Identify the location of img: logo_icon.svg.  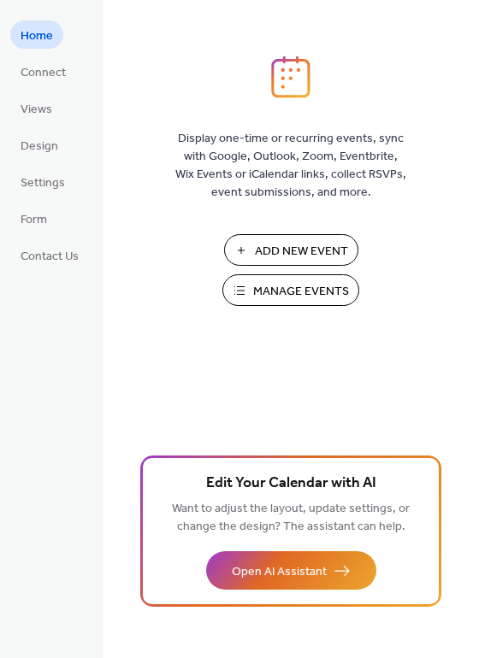
(291, 77).